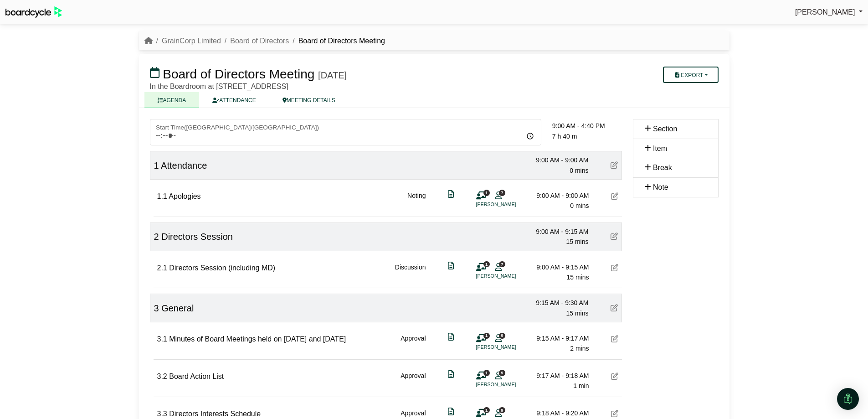 The height and width of the screenshot is (419, 868). I want to click on div: 9:15 AM - 9:30 AM, so click(557, 302).